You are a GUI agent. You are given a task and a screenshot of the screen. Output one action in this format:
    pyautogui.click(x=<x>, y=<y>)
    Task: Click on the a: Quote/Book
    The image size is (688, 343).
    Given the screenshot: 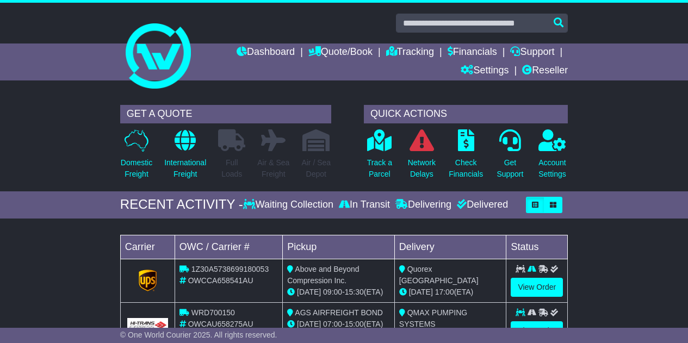 What is the action you would take?
    pyautogui.click(x=340, y=53)
    